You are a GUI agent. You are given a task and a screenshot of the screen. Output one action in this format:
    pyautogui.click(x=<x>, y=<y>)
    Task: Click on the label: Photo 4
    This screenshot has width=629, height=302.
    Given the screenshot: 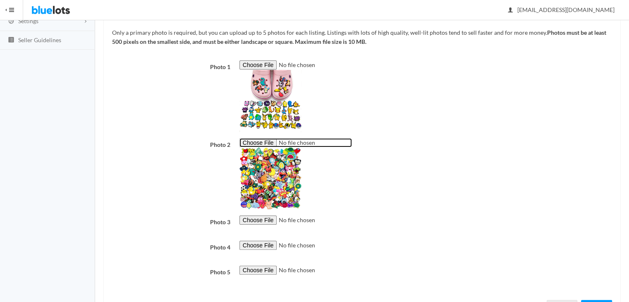 What is the action you would take?
    pyautogui.click(x=171, y=247)
    